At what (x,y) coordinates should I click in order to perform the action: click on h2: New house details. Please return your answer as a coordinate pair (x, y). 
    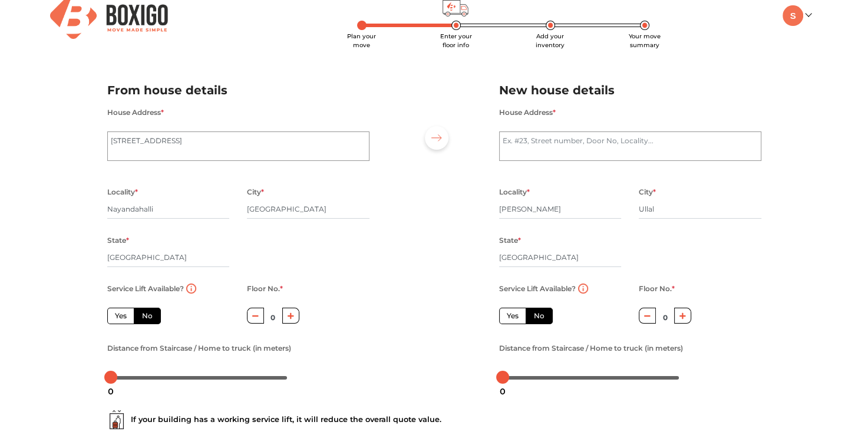
    Looking at the image, I should click on (630, 90).